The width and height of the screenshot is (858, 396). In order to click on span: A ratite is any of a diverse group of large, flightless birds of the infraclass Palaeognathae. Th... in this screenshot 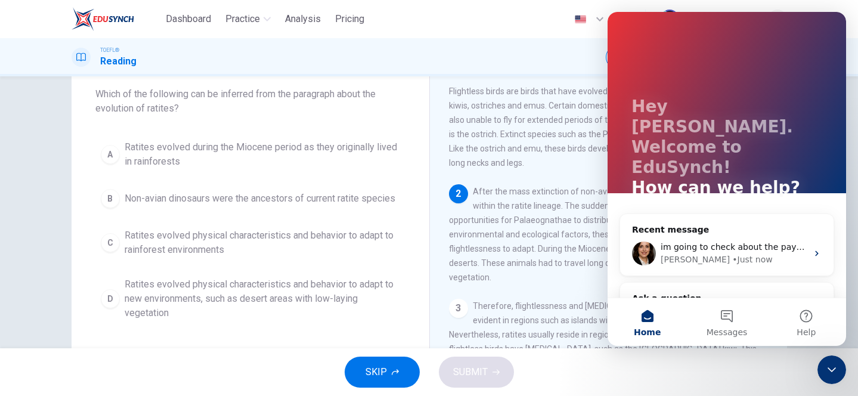, I will do `click(608, 106)`.